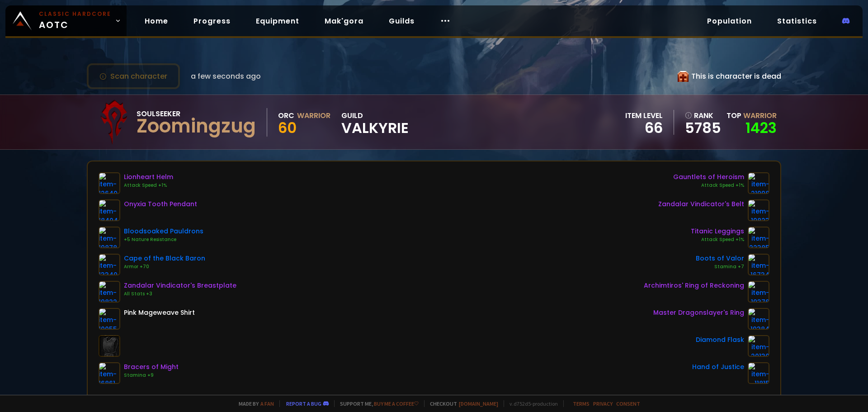 The height and width of the screenshot is (412, 868). I want to click on div: Diamond Flask, so click(720, 340).